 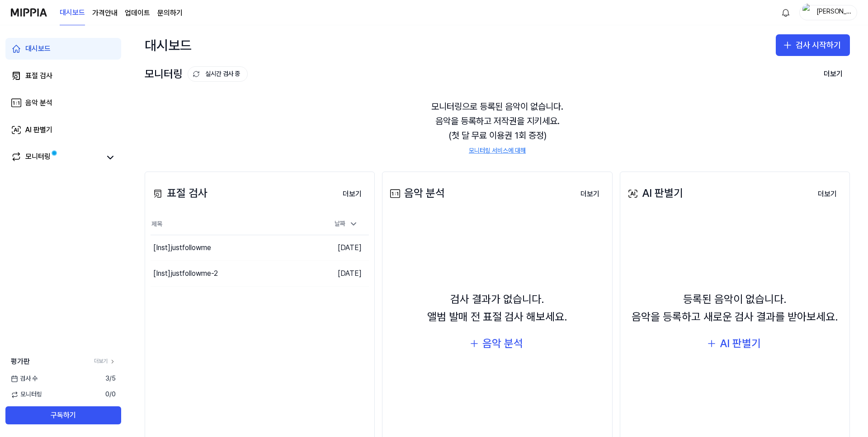 What do you see at coordinates (497, 128) in the screenshot?
I see `div: 모니터링으로 등록된 음악이 없습니다. 음악을 등록하고 저작권을 지키세요. (첫 달 무료 이용권 1회 증정)` at bounding box center [497, 128].